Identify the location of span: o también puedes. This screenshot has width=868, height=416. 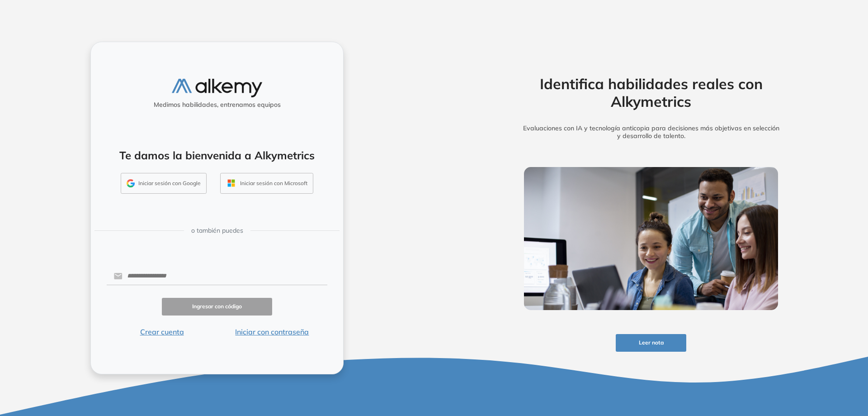
(217, 231).